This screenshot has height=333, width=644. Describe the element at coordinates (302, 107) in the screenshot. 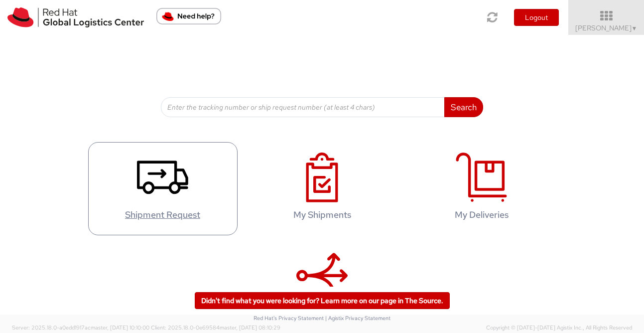

I see `input: Enter the tracking number or ship request number (at least 4 chars)` at that location.